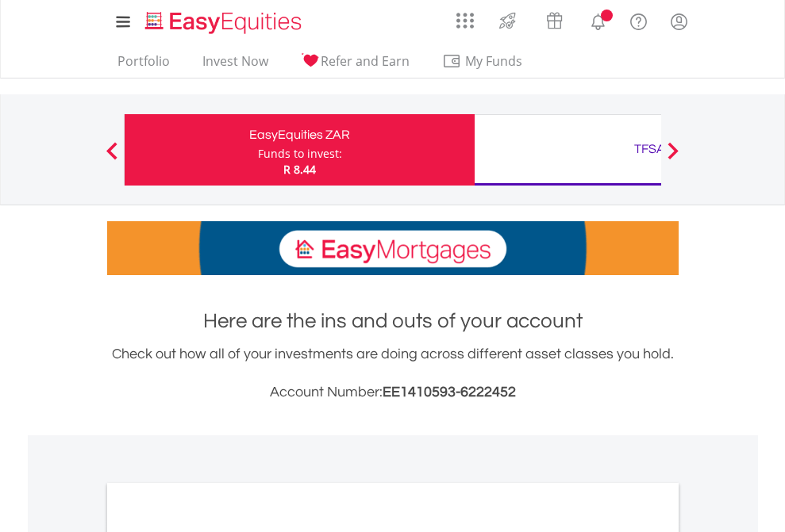 This screenshot has width=785, height=532. I want to click on span: Refer and Earn, so click(365, 61).